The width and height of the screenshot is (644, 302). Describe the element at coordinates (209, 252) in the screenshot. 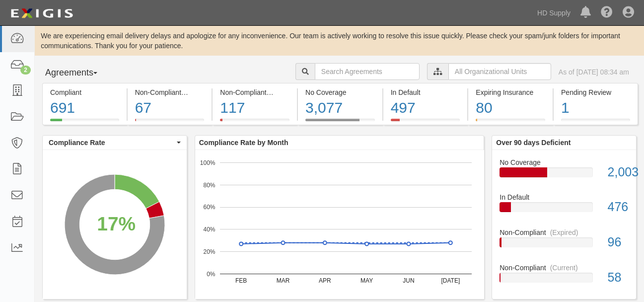

I see `text: 20%` at that location.